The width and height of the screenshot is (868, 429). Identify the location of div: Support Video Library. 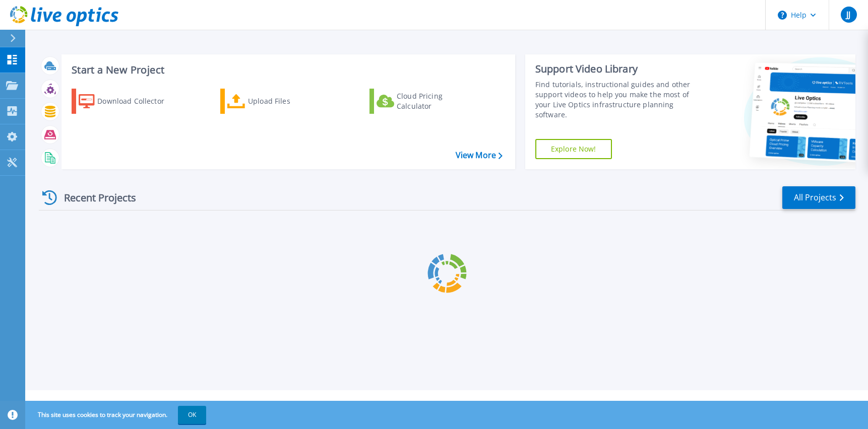
(619, 69).